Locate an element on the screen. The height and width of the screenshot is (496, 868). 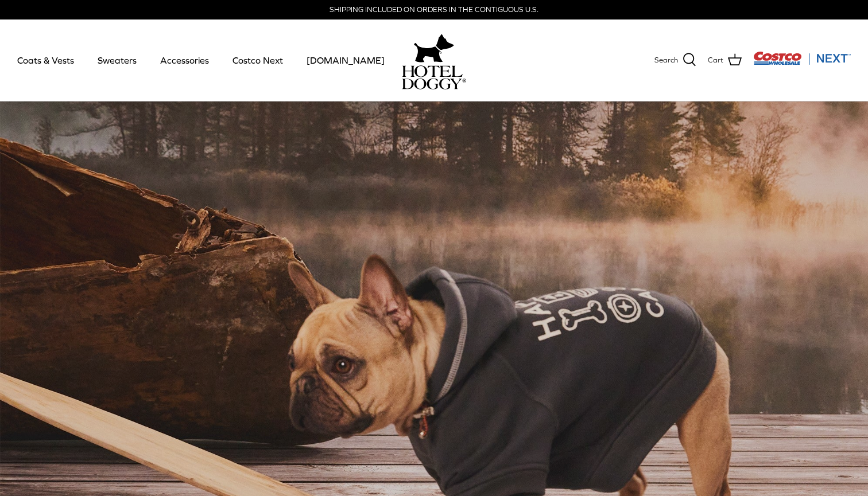
a: Cart is located at coordinates (725, 60).